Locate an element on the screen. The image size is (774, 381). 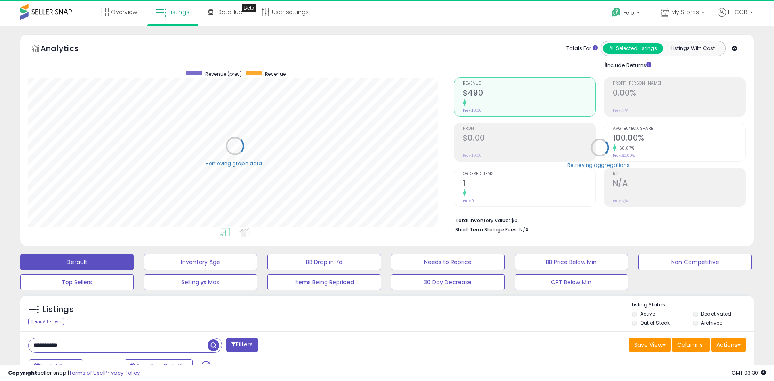
button: Columns is located at coordinates (691, 345).